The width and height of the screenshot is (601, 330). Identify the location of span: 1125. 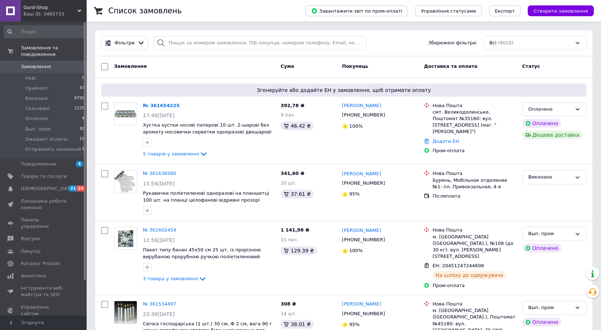
(79, 109).